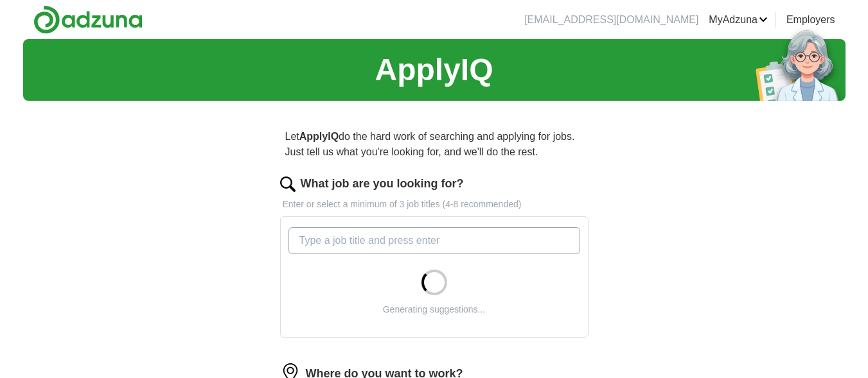 Image resolution: width=868 pixels, height=378 pixels. Describe the element at coordinates (434, 205) in the screenshot. I see `p: Enter or select a minimum of 3 job titles (4-8 recommended)` at that location.